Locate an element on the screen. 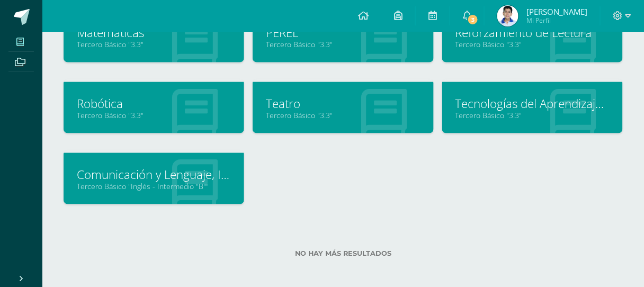 The height and width of the screenshot is (287, 644). a: PEREL is located at coordinates (343, 32).